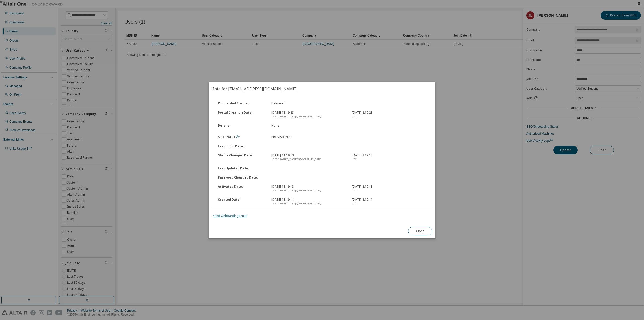  I want to click on div: Portal Creation Date :, so click(242, 115).